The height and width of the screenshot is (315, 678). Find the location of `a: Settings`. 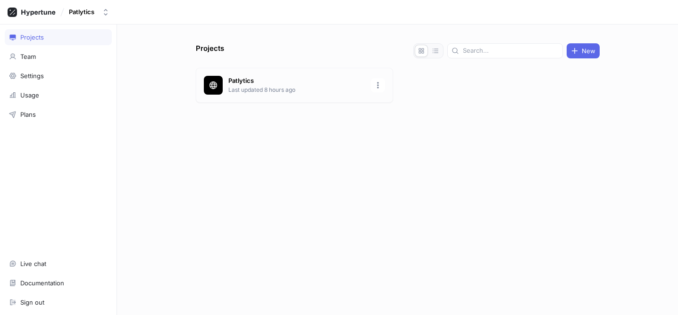

a: Settings is located at coordinates (58, 76).